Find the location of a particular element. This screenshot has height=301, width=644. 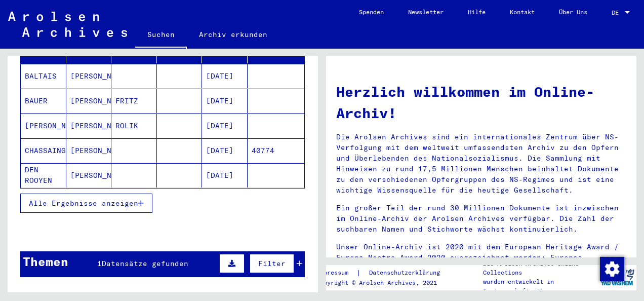

img: Arolsen_neg.svg is located at coordinates (67, 24).